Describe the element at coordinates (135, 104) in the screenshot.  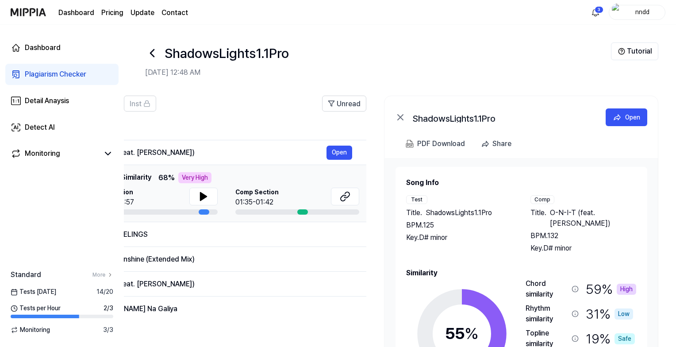
I see `span: Inst` at that location.